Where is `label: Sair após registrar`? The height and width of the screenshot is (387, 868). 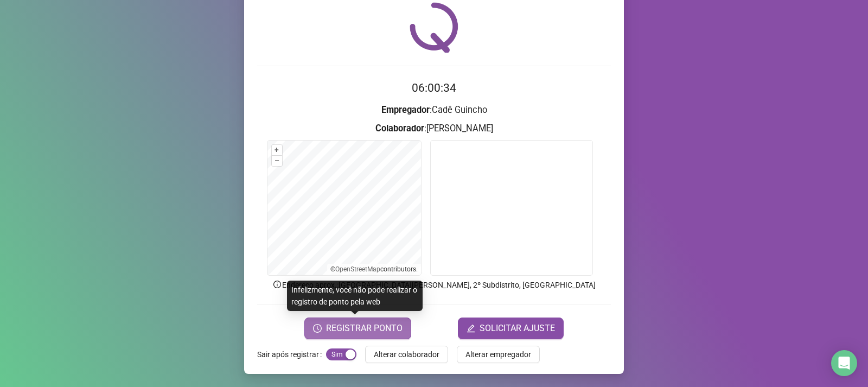 label: Sair após registrar is located at coordinates (292, 355).